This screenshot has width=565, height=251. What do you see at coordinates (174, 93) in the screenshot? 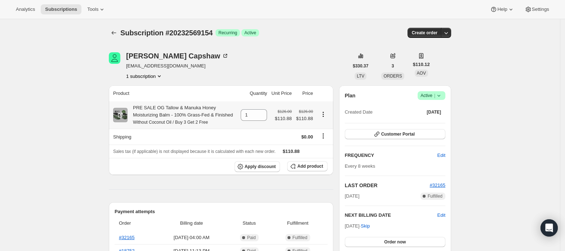
I see `th: Product` at bounding box center [174, 93].